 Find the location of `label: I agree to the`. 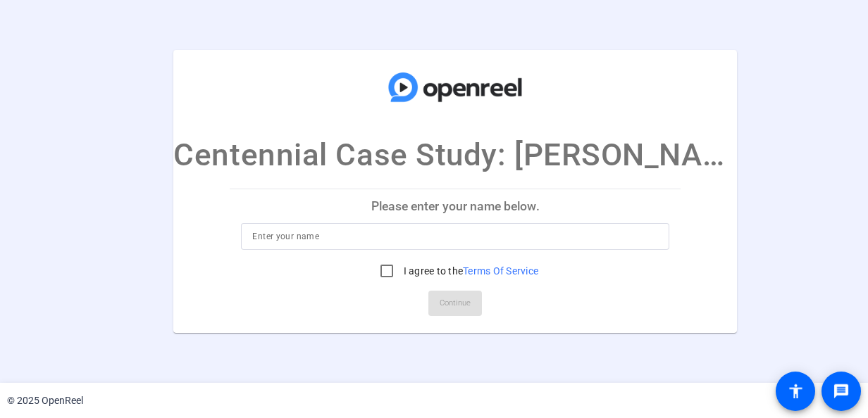

label: I agree to the is located at coordinates (470, 271).